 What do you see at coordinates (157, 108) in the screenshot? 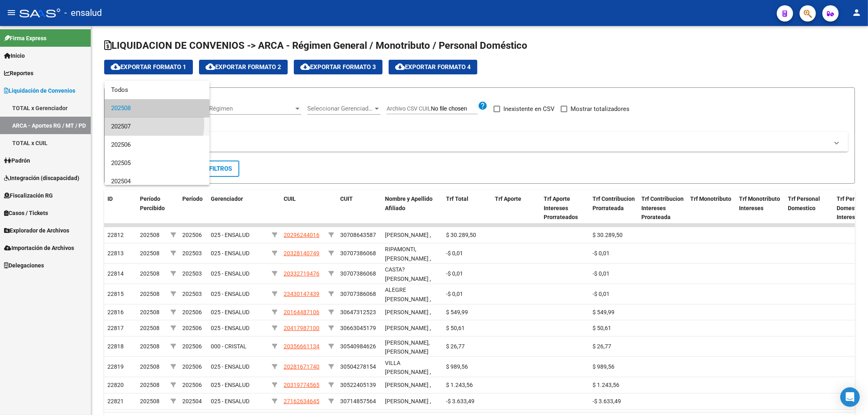
I see `span: 202508` at bounding box center [157, 108].